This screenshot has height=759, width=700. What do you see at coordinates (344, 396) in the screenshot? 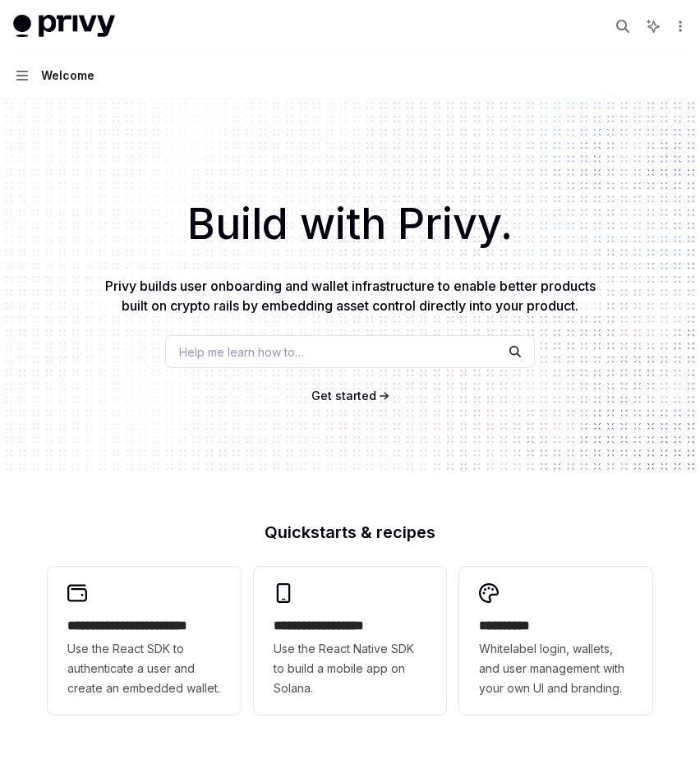
I see `a: Get started` at bounding box center [344, 396].